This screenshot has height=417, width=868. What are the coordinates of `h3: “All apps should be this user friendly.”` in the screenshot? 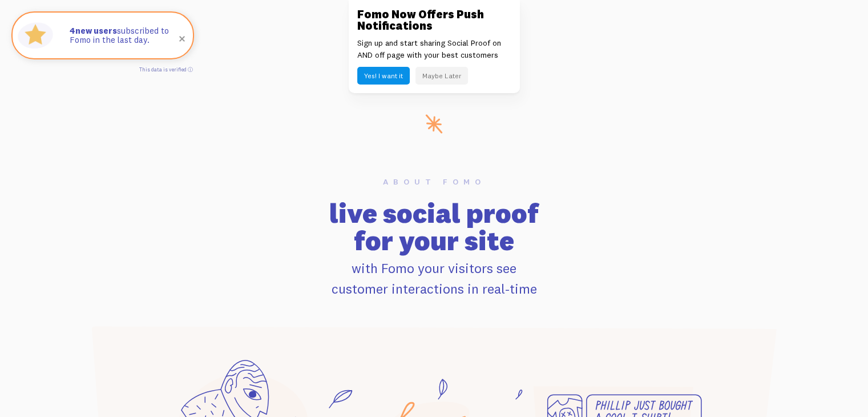 It's located at (433, 25).